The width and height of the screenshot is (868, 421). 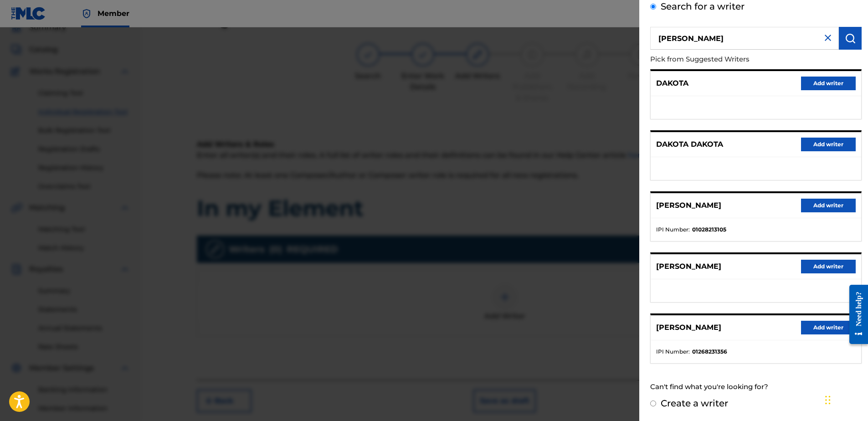 What do you see at coordinates (113, 13) in the screenshot?
I see `span: Member` at bounding box center [113, 13].